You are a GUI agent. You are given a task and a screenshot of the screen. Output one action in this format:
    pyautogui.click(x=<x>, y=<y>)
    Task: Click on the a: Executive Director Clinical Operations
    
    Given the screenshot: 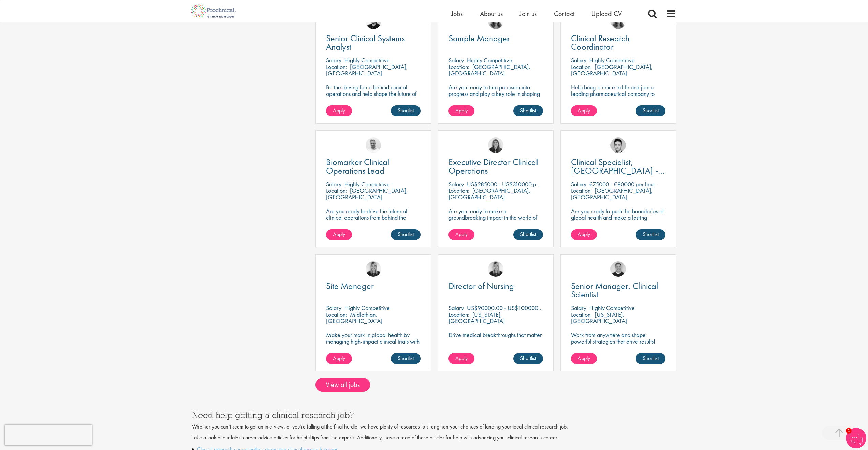 What is the action you would take?
    pyautogui.click(x=495, y=166)
    